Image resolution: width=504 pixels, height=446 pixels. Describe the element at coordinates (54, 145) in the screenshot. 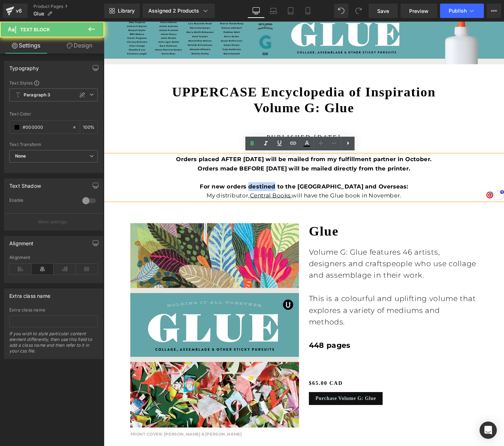

I see `div: Text Transform` at that location.